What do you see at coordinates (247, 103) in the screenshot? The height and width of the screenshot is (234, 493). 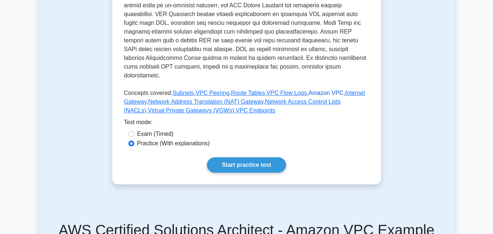 I see `p: Concepts covered: , , , , , , , , ,` at bounding box center [247, 103].